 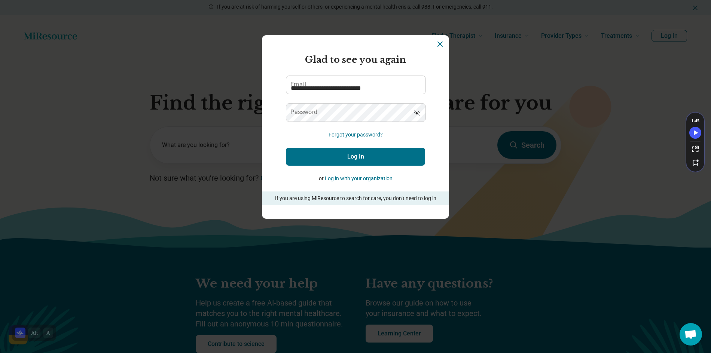 What do you see at coordinates (304, 112) in the screenshot?
I see `label: Password` at bounding box center [304, 112].